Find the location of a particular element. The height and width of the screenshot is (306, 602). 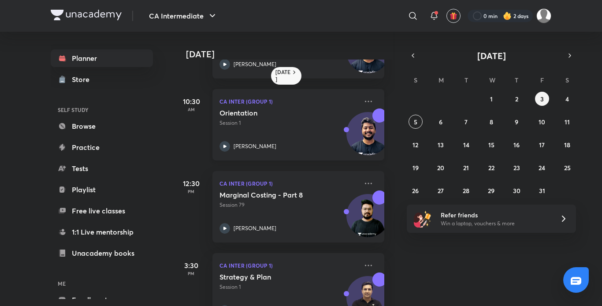

button: October 8, 2025 is located at coordinates (491, 122).